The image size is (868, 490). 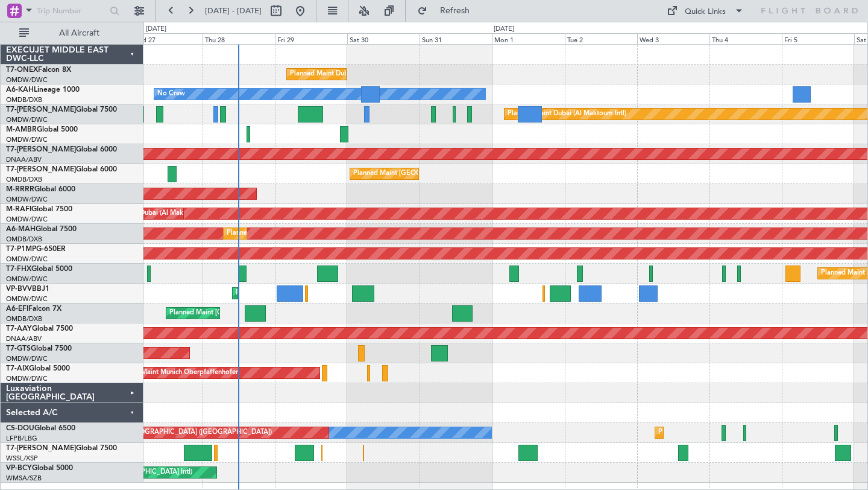 I want to click on button: Refresh, so click(x=448, y=10).